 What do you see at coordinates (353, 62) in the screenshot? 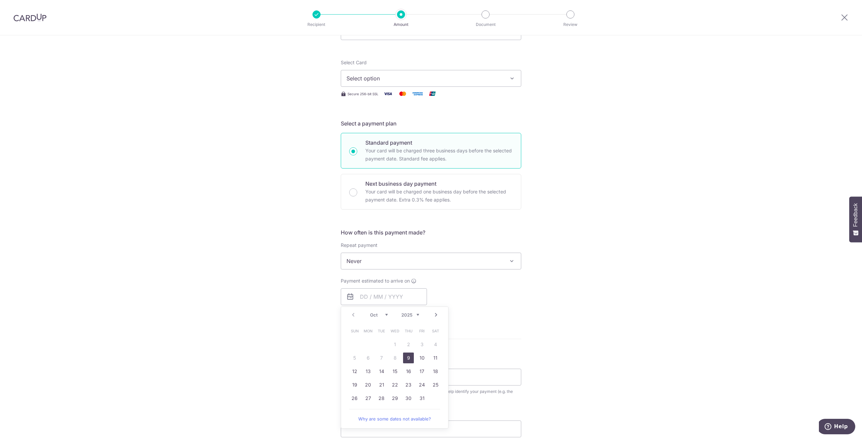
I see `span: translation missing: en.payables.payment_networks.credit_card.summary.labels.select_card` at bounding box center [353, 62].